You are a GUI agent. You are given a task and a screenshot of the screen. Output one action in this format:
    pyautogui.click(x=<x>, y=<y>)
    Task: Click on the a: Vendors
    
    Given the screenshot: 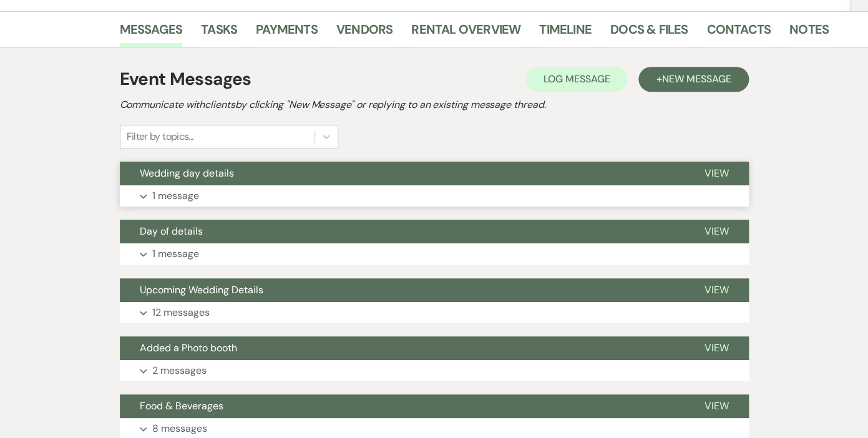 What is the action you would take?
    pyautogui.click(x=365, y=33)
    